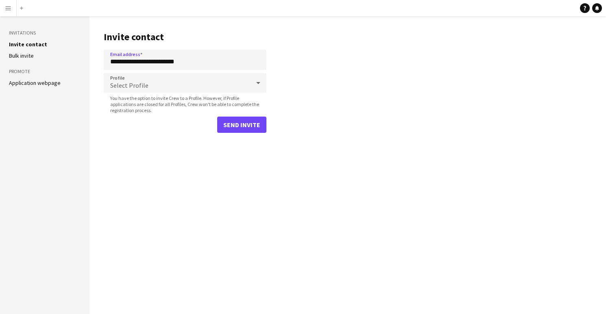 The width and height of the screenshot is (606, 314). Describe the element at coordinates (185, 37) in the screenshot. I see `h1: Invite contact` at that location.